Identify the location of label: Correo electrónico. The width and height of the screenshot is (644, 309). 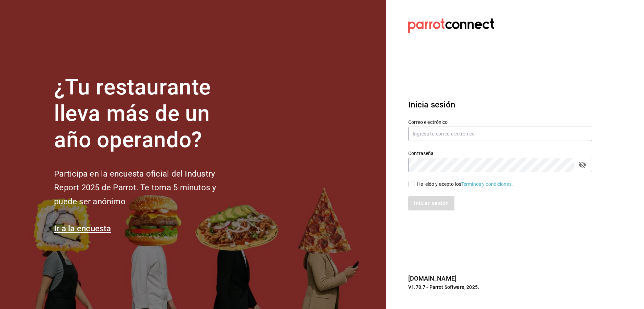
(500, 122).